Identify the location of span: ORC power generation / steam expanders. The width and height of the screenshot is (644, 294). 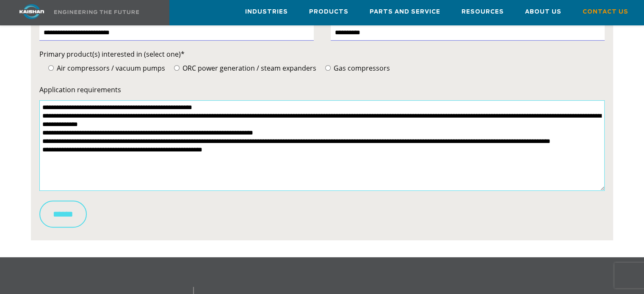
(248, 68).